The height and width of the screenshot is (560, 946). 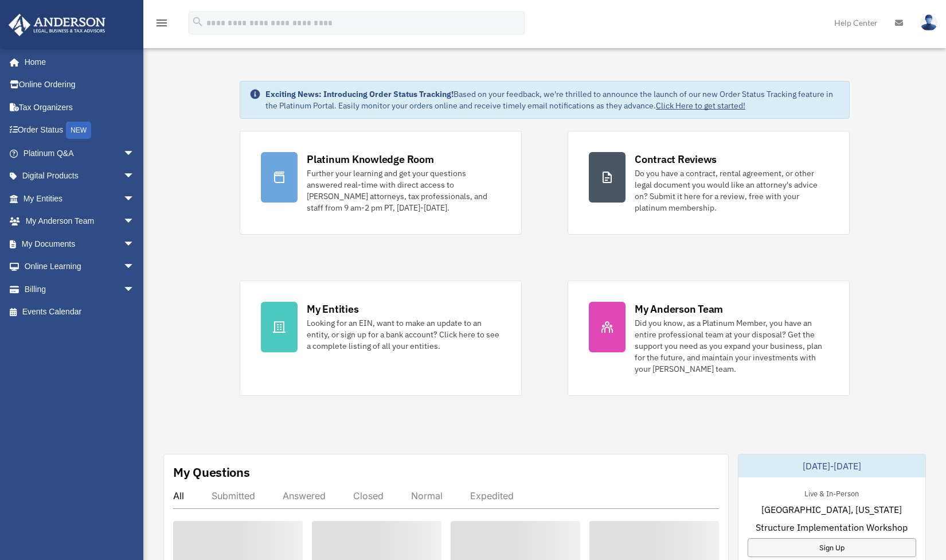 What do you see at coordinates (731, 346) in the screenshot?
I see `div: Did you know, as a Platinum Member, you have an entire professional team at your disposal? Get th...` at bounding box center [731, 346].